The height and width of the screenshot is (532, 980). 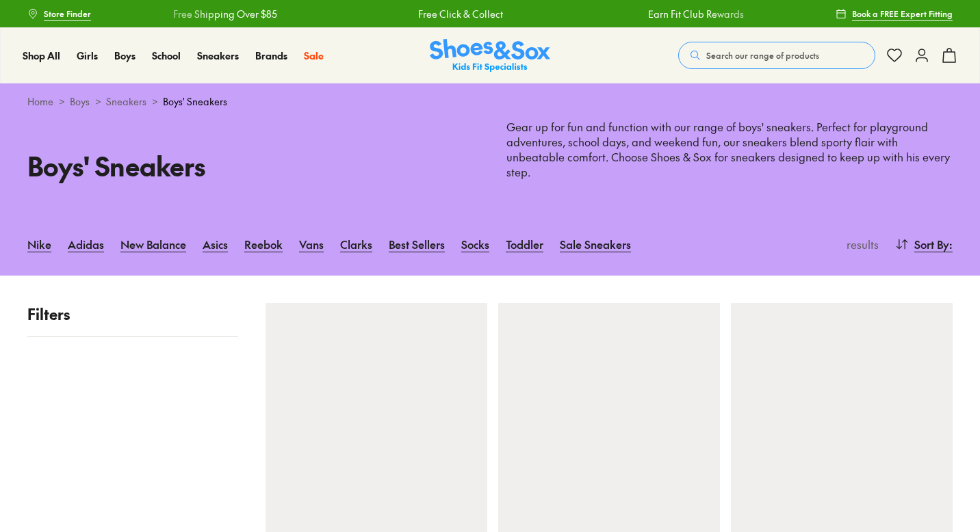 I want to click on a: Girls, so click(x=87, y=56).